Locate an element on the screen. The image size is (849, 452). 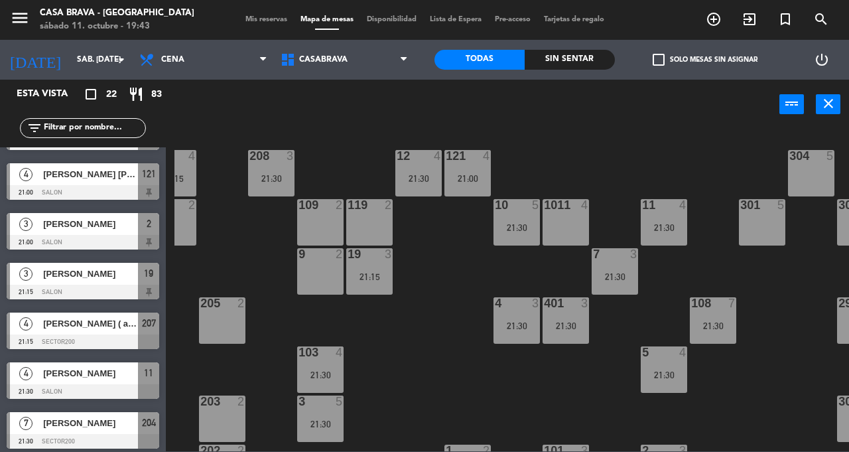
div: 11 is located at coordinates (642, 205).